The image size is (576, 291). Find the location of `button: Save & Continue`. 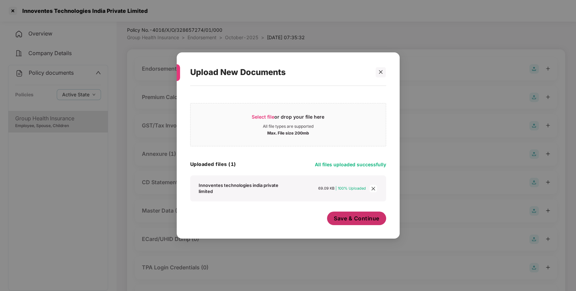

button: Save & Continue is located at coordinates (356, 218).